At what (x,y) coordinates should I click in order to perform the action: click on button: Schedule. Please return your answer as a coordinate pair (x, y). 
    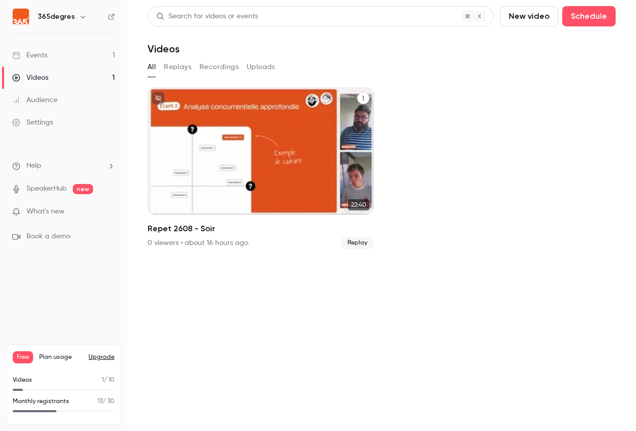
    Looking at the image, I should click on (589, 16).